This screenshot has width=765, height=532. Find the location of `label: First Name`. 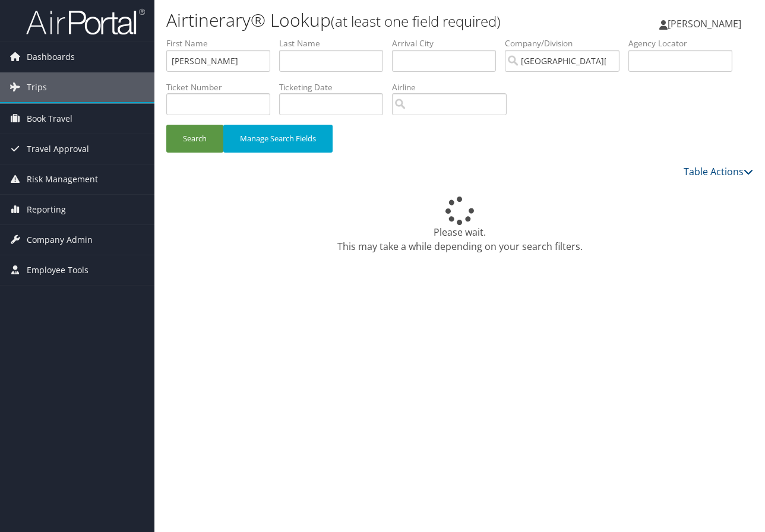

label: First Name is located at coordinates (222, 43).